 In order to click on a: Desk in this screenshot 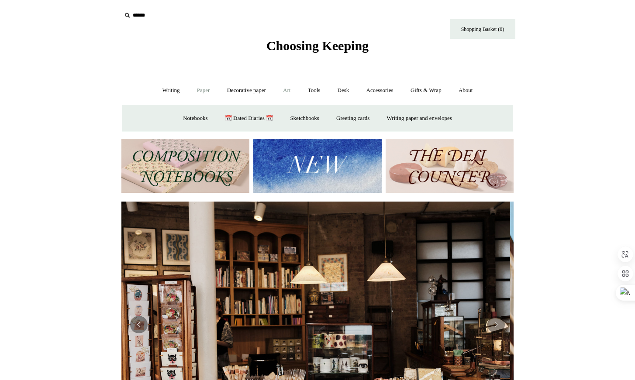, I will do `click(343, 90)`.